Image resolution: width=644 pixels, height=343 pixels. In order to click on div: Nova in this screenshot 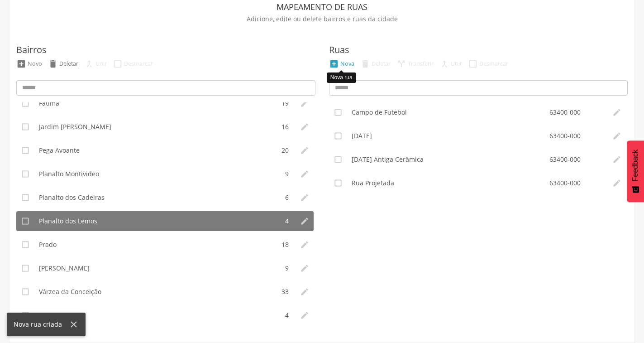, I will do `click(347, 63)`.